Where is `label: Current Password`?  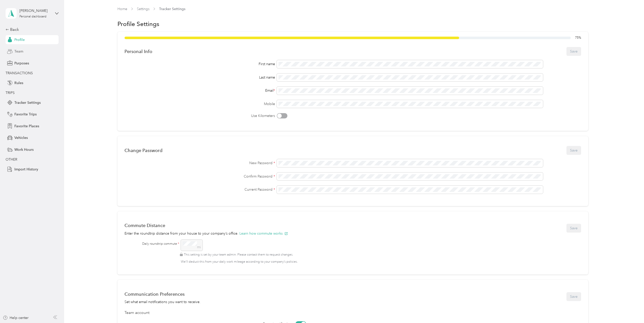
label: Current Password is located at coordinates (200, 189).